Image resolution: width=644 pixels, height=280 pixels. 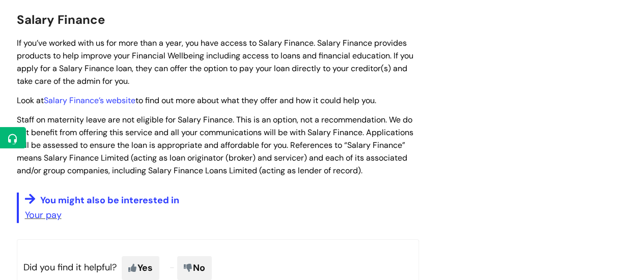 I want to click on span: Salary Finance, so click(x=61, y=19).